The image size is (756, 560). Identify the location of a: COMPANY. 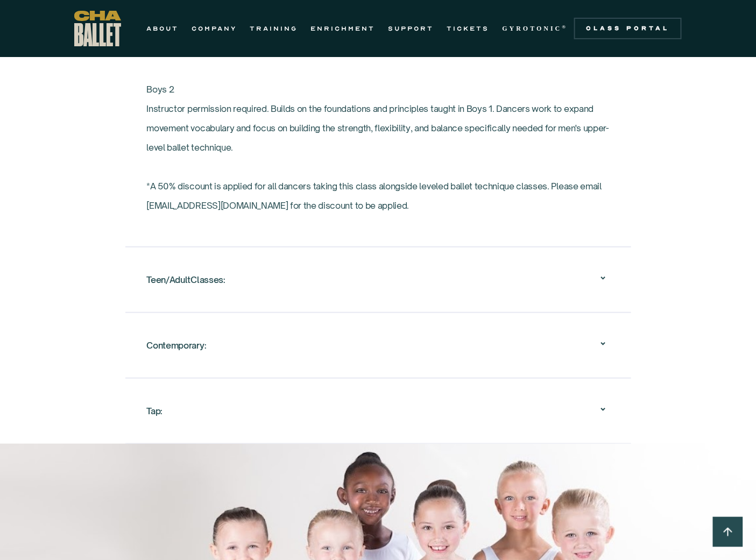
(214, 29).